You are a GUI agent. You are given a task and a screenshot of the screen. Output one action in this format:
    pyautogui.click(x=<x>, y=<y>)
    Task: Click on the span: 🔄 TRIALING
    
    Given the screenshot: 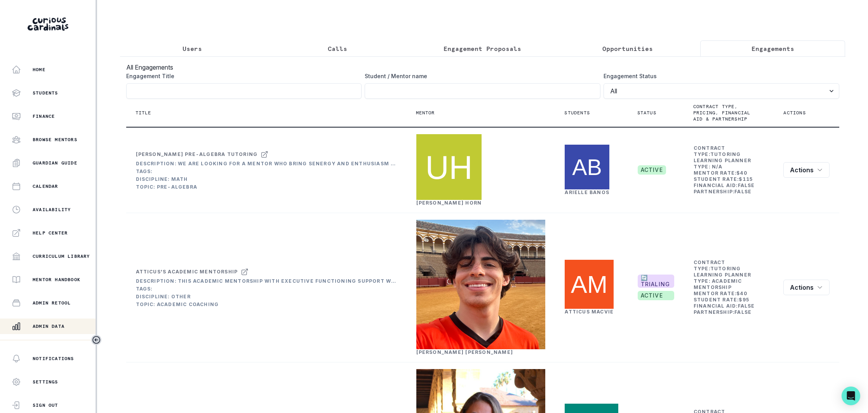 What is the action you would take?
    pyautogui.click(x=656, y=281)
    